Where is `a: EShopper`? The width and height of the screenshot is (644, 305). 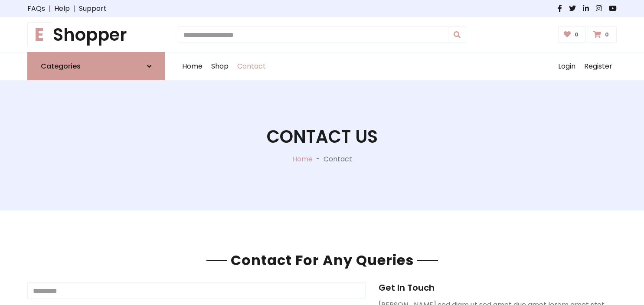 a: EShopper is located at coordinates (96, 35).